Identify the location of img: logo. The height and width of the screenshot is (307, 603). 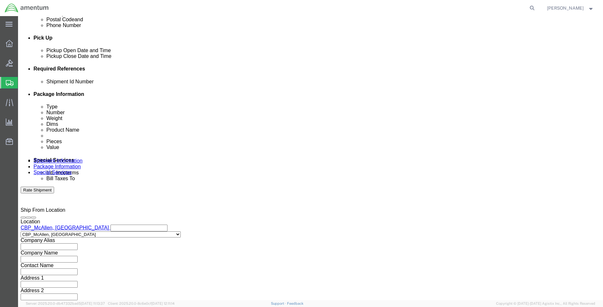
(27, 8).